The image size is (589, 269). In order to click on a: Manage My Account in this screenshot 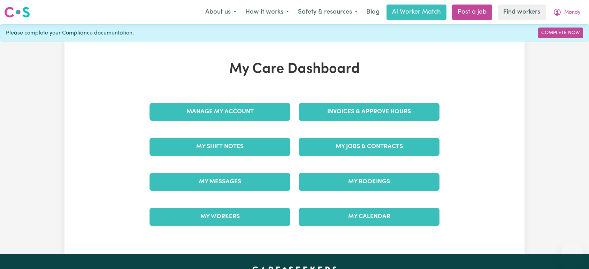, I will do `click(220, 112)`.